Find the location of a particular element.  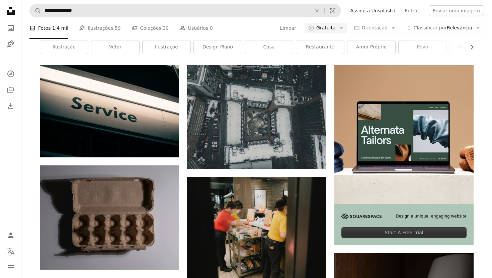

button: Pesquise na Unsplash is located at coordinates (35, 11).